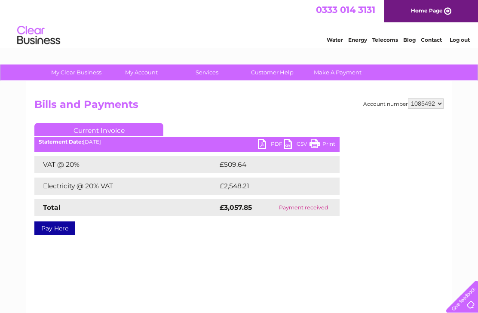 The image size is (478, 313). Describe the element at coordinates (403, 104) in the screenshot. I see `div: Account number` at that location.